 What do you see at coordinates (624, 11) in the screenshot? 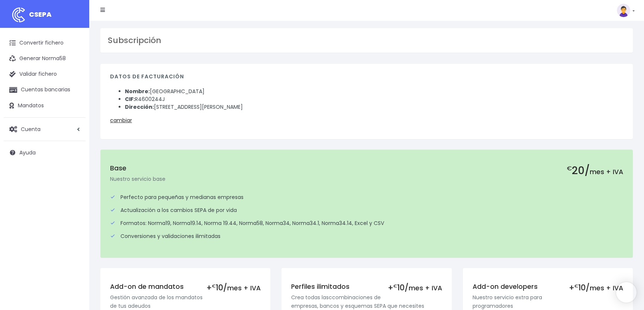
I see `img: profile` at bounding box center [624, 11].